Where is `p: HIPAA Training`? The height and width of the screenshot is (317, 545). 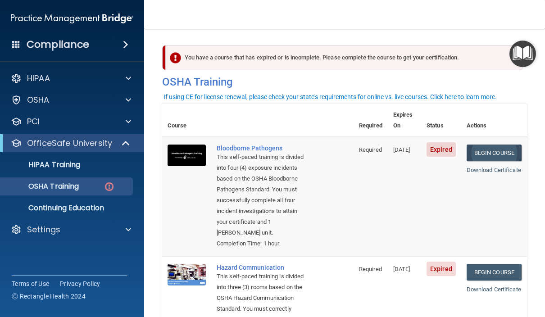
p: HIPAA Training is located at coordinates (43, 165).